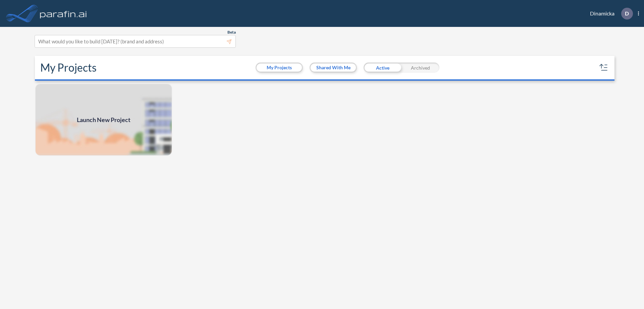 The image size is (644, 309). I want to click on span: Launch New Project, so click(103, 120).